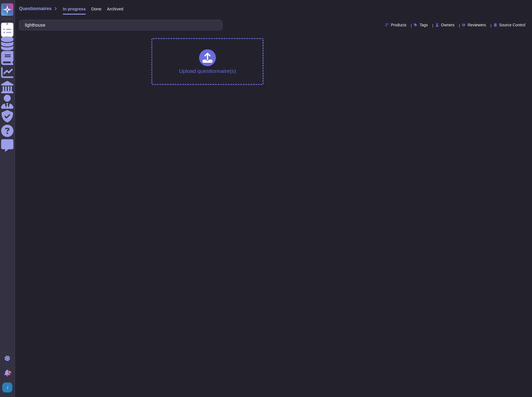 This screenshot has width=532, height=397. I want to click on span: Products, so click(398, 25).